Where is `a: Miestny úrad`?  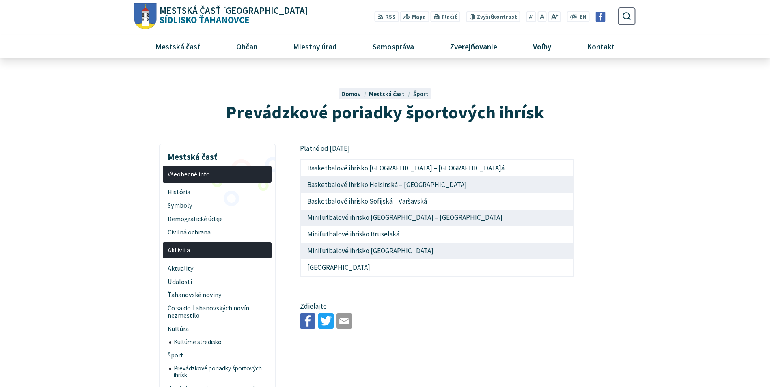 a: Miestny úrad is located at coordinates (315, 46).